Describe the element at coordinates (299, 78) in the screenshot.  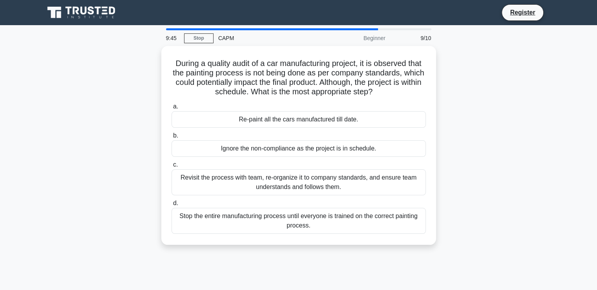
I see `h5: During a quality audit of a car manufacturing project, it is observed that the painting process i...` at that location.